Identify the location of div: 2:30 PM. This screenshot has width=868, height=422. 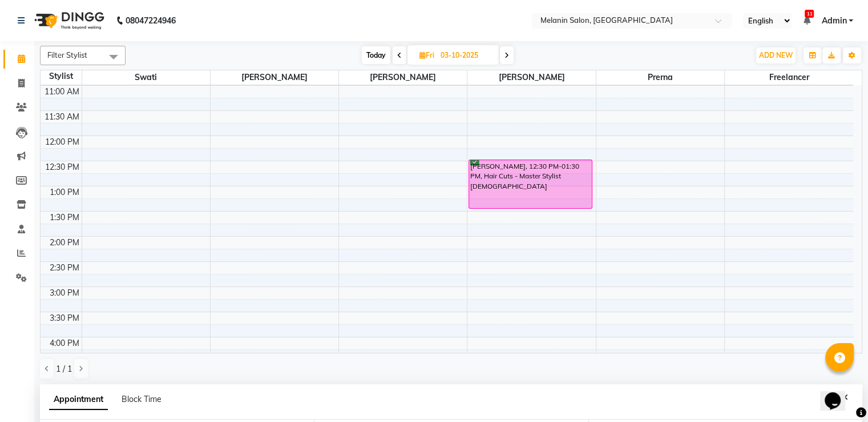
(64, 267).